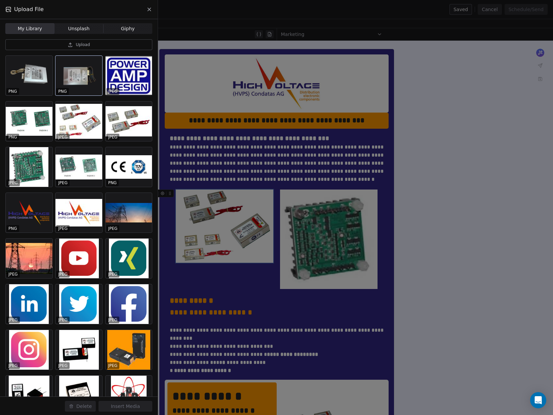 This screenshot has height=415, width=553. Describe the element at coordinates (79, 29) in the screenshot. I see `span: Unsplash` at that location.